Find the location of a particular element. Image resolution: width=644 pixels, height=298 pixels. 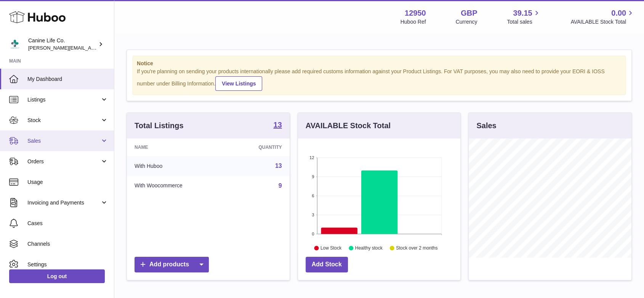

strong: Notice is located at coordinates (379, 63).